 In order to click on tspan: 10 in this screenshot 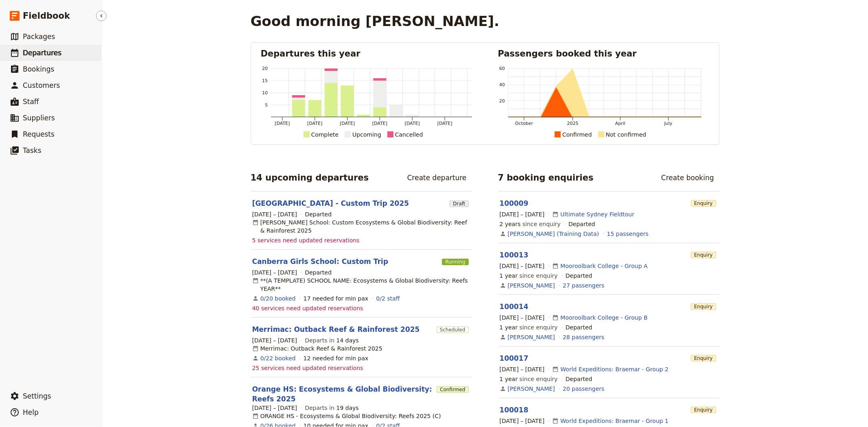, I will do `click(265, 93)`.